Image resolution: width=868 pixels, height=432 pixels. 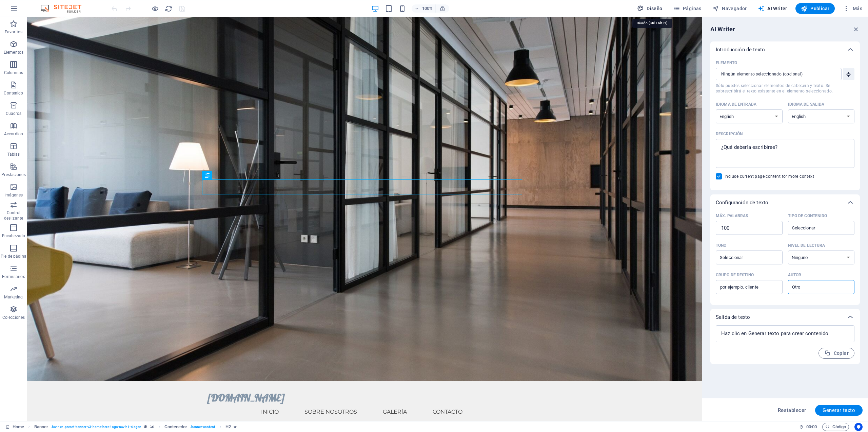 What do you see at coordinates (786, 153) in the screenshot?
I see `textarea: Descripción` at bounding box center [786, 153].